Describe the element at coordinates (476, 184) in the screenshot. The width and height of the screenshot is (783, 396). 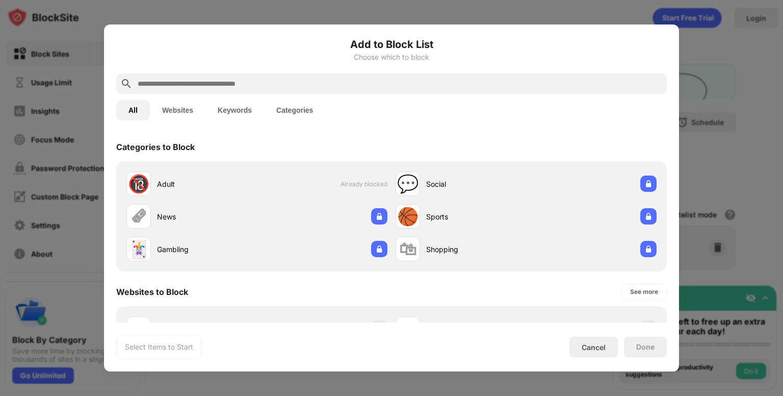
I see `div: Social` at that location.